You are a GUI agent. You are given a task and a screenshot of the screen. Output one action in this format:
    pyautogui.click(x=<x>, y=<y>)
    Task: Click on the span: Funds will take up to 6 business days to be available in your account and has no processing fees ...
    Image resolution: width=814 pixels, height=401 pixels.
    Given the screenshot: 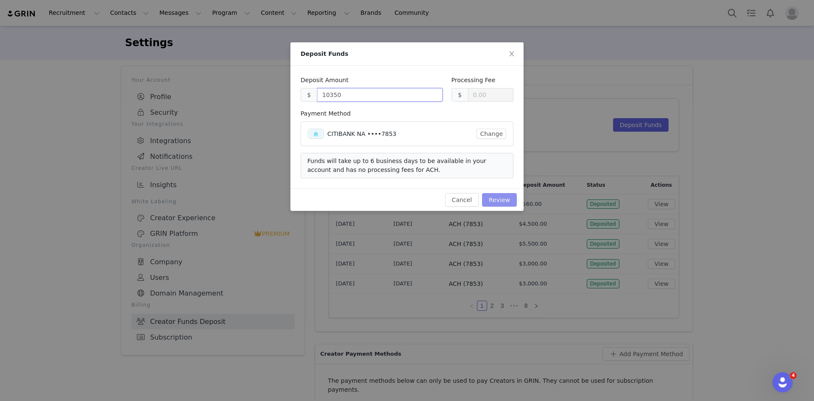 What is the action you would take?
    pyautogui.click(x=397, y=165)
    